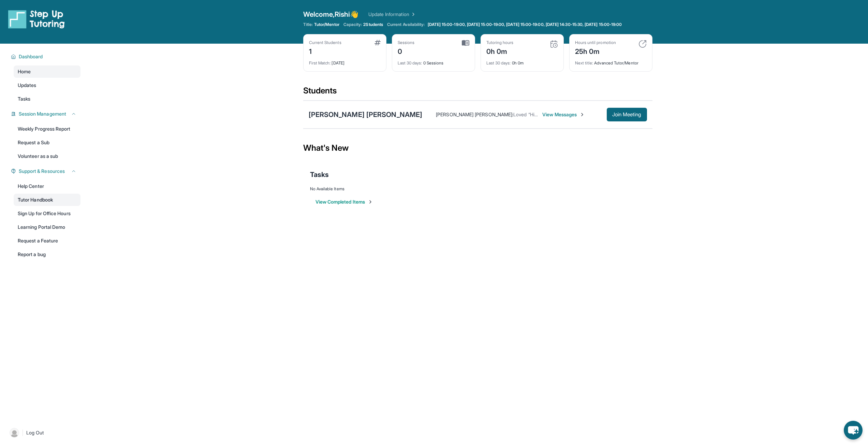 This screenshot has height=445, width=868. I want to click on a: Weekly Progress Report, so click(47, 129).